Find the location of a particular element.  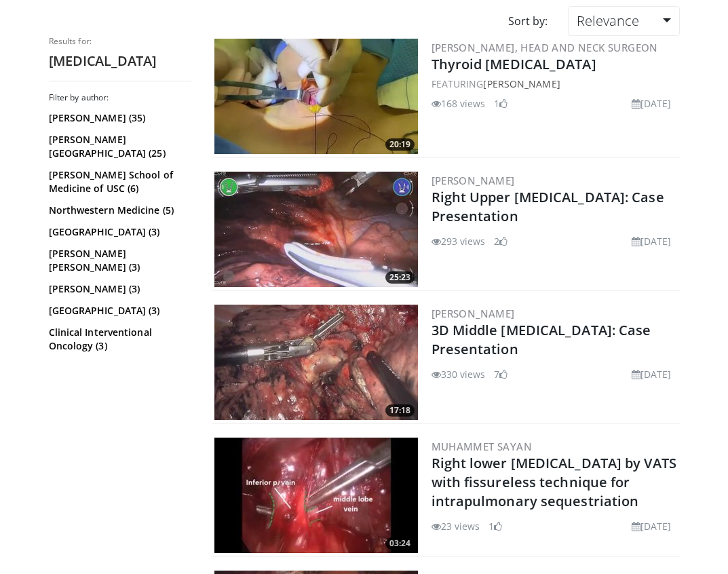

div: Sort by: is located at coordinates (528, 21).